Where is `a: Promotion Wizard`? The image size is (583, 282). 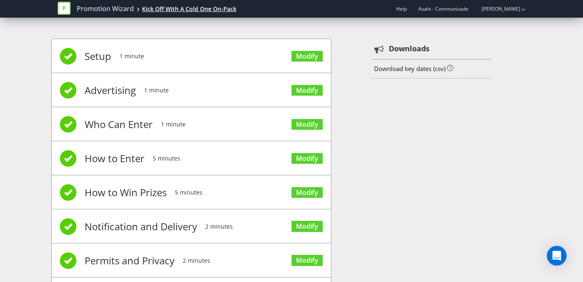
a: Promotion Wizard is located at coordinates (105, 9).